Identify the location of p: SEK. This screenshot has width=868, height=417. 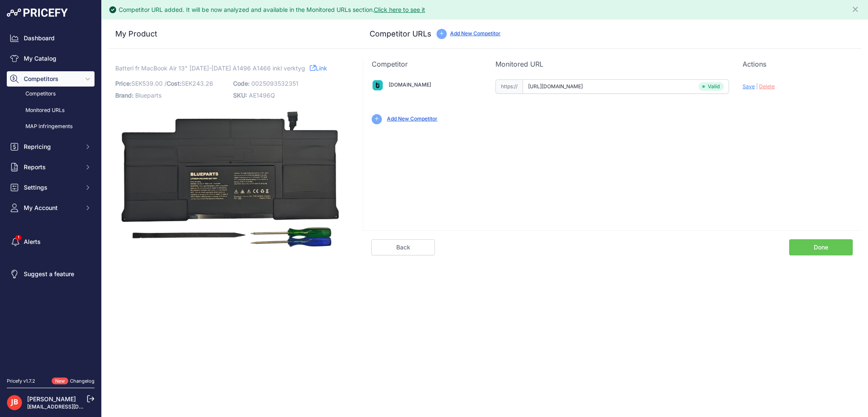
(171, 84).